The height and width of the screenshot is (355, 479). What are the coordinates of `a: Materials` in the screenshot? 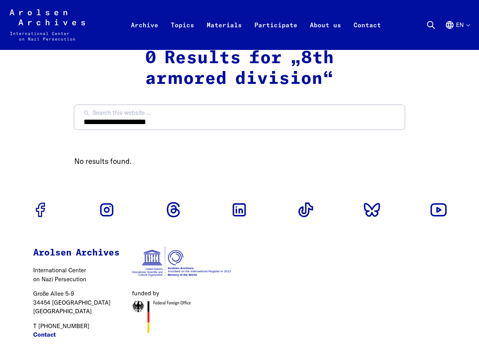 It's located at (224, 34).